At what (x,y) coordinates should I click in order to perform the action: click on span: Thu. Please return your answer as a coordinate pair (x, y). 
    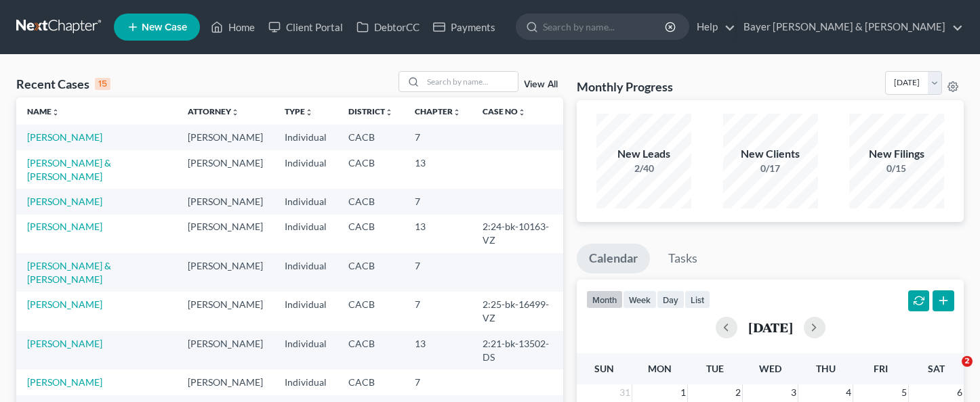
    Looking at the image, I should click on (825, 369).